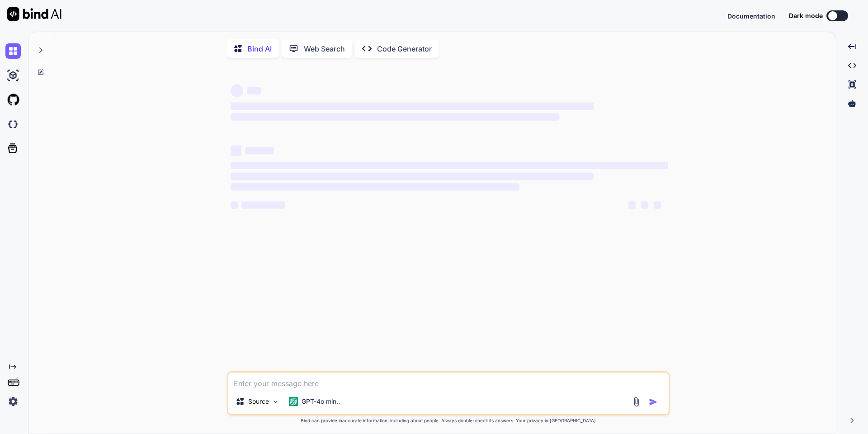 The height and width of the screenshot is (434, 868). What do you see at coordinates (13, 75) in the screenshot?
I see `img: ai-studio` at bounding box center [13, 75].